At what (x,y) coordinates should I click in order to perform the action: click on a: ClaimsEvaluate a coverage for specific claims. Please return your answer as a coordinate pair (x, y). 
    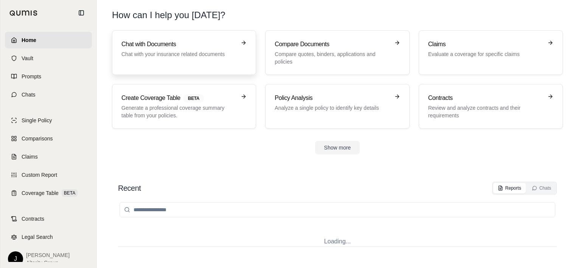
    Looking at the image, I should click on (491, 53).